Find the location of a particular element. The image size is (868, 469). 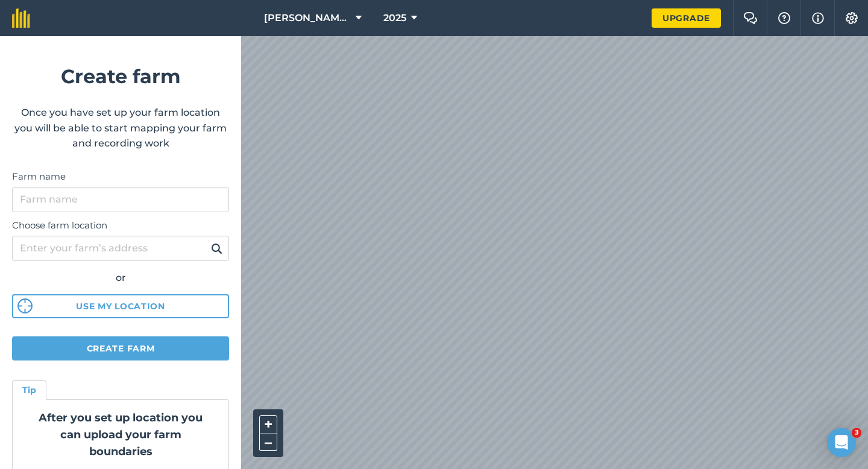

button: Create farm is located at coordinates (121, 349).